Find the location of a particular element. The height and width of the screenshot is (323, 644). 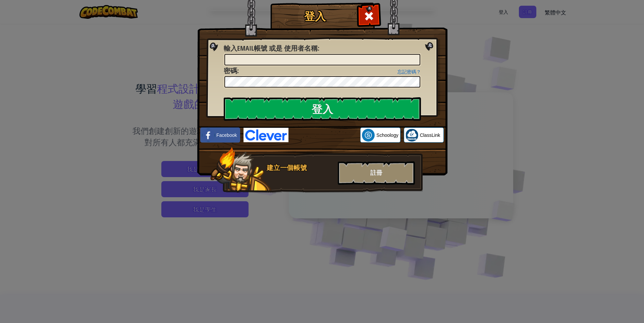

span: Schoology is located at coordinates (387, 135).